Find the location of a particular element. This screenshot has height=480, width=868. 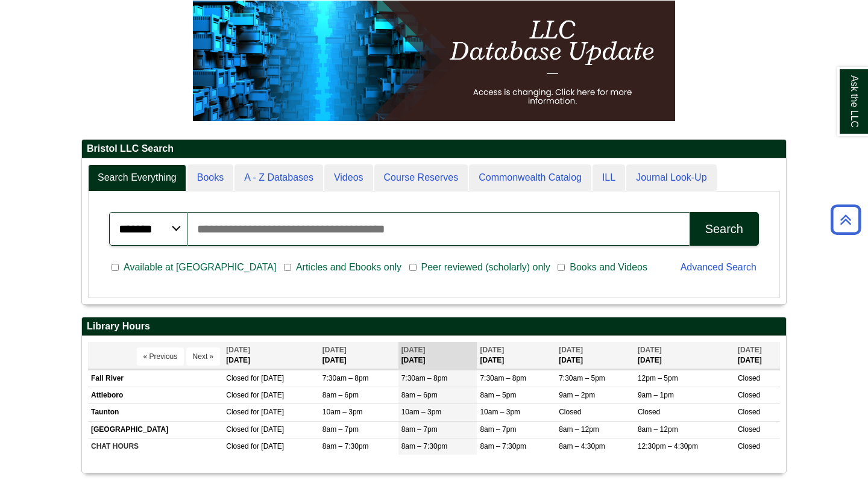

span: Peer reviewed (scholarly) only is located at coordinates (485, 267).